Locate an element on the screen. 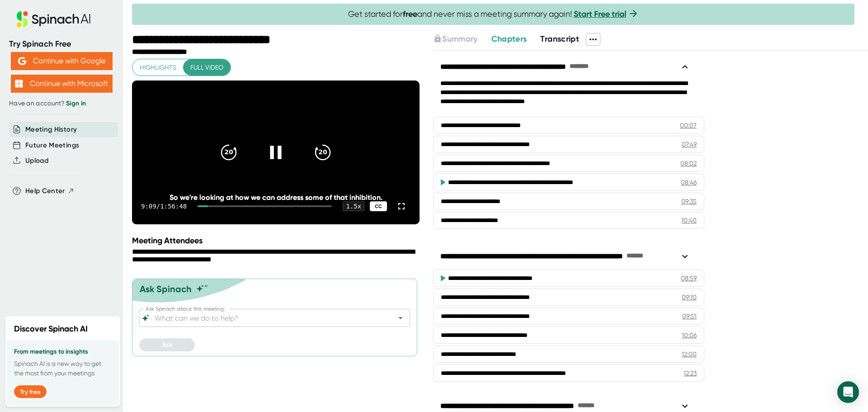 The height and width of the screenshot is (412, 868). span: Full video is located at coordinates (207, 67).